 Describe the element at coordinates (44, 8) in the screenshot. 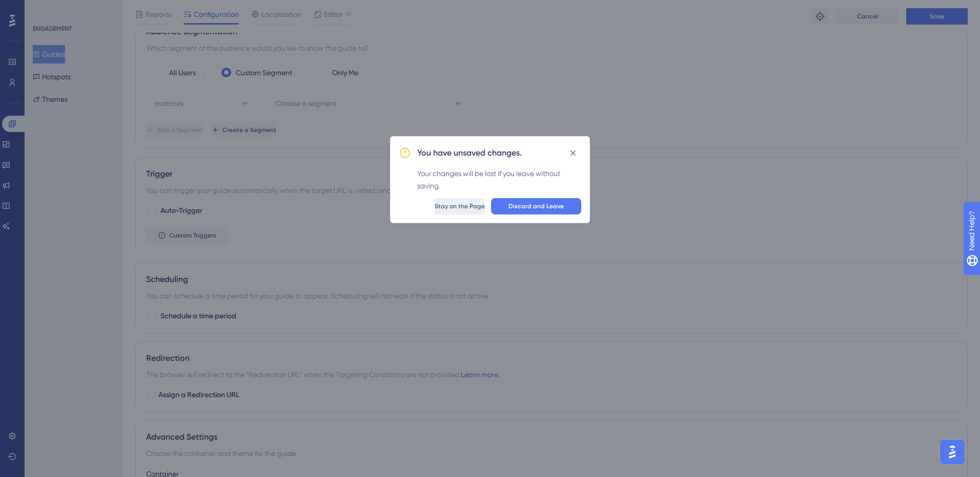

I see `span: Need Help?` at that location.